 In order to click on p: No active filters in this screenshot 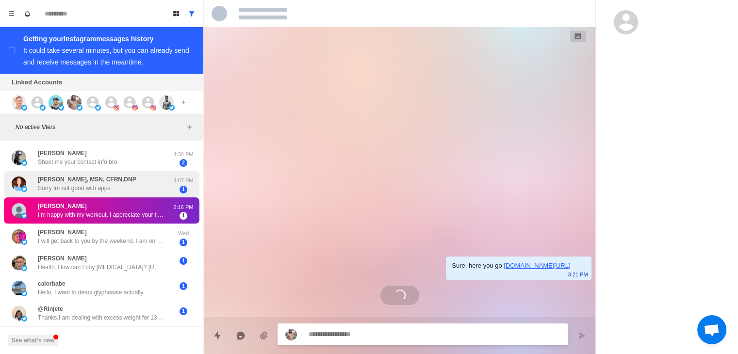, I will do `click(99, 127)`.